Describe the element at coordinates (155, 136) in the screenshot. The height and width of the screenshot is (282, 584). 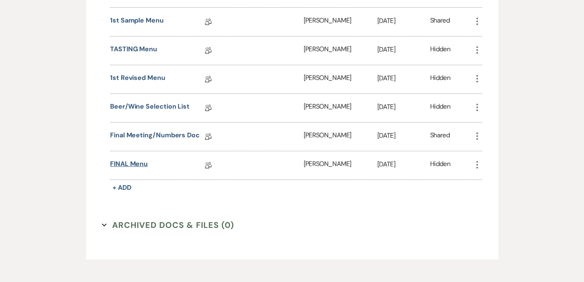
I see `a: Final Meeting/Numbers Doc` at that location.